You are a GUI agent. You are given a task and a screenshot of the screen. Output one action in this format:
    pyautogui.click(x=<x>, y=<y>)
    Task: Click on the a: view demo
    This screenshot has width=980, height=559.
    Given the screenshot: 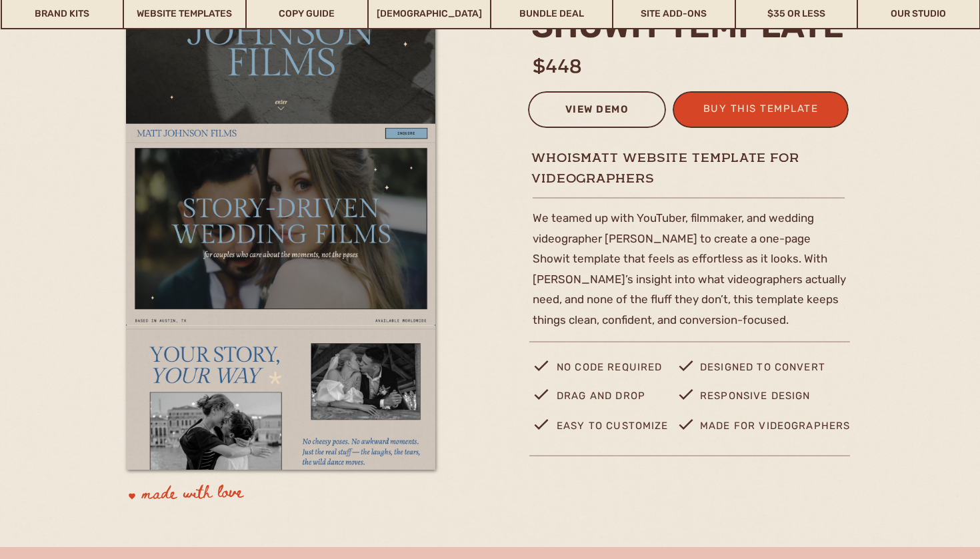 What is the action you would take?
    pyautogui.click(x=597, y=111)
    